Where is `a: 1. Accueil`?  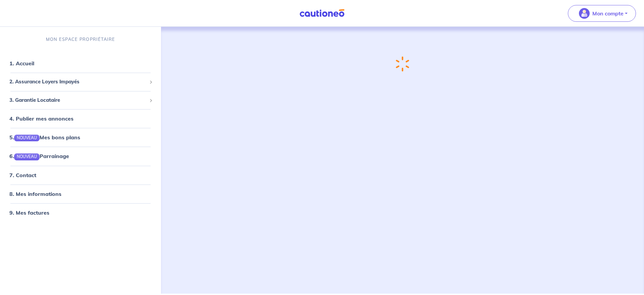
a: 1. Accueil is located at coordinates (22, 63).